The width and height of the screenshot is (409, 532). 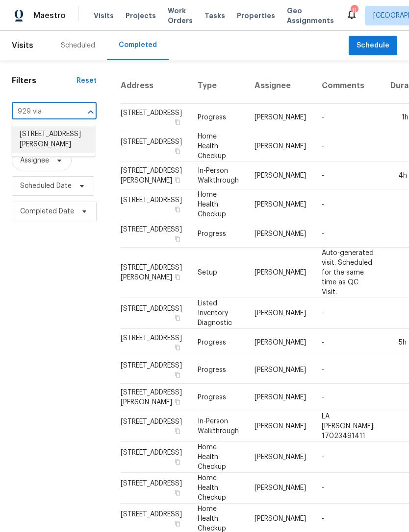 I want to click on span: Completed Date, so click(x=47, y=212).